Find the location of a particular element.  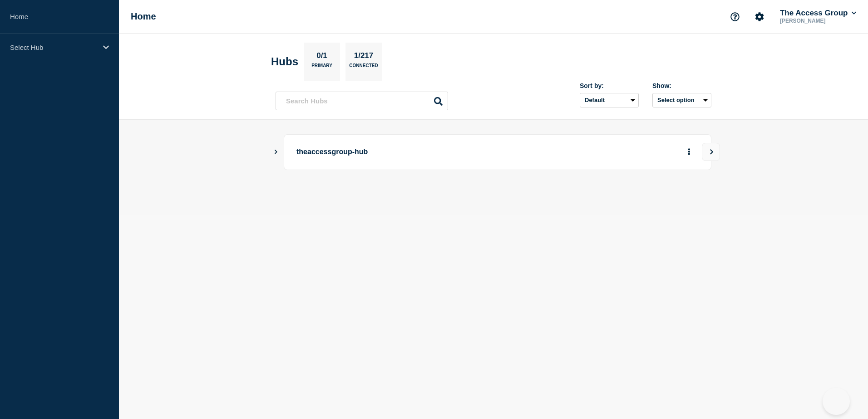

button: More actions is located at coordinates (689, 152).